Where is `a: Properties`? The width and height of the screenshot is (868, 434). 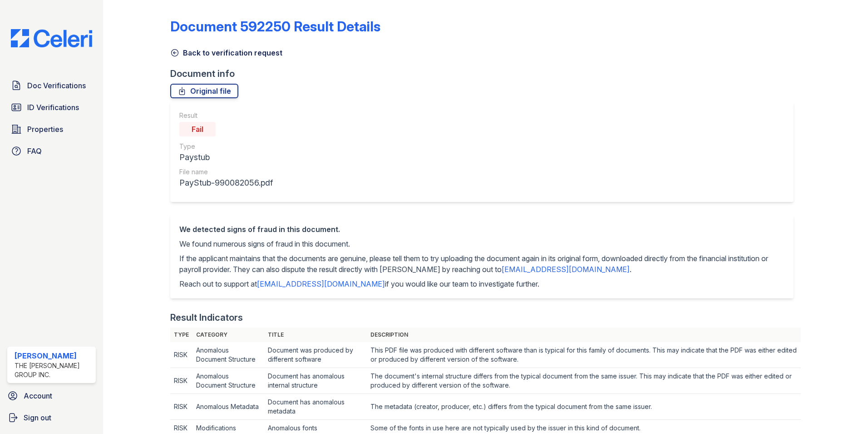 a: Properties is located at coordinates (52, 129).